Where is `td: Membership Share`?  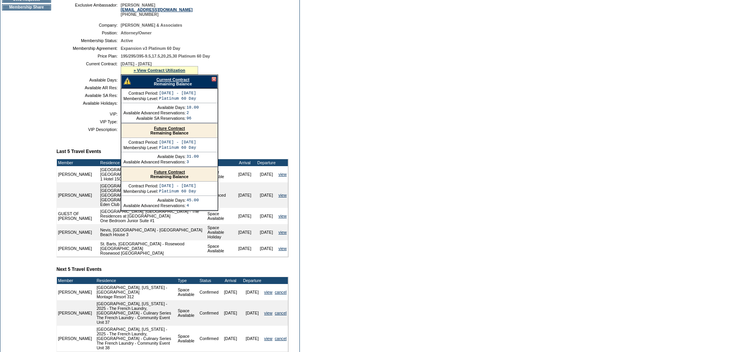 td: Membership Share is located at coordinates (26, 7).